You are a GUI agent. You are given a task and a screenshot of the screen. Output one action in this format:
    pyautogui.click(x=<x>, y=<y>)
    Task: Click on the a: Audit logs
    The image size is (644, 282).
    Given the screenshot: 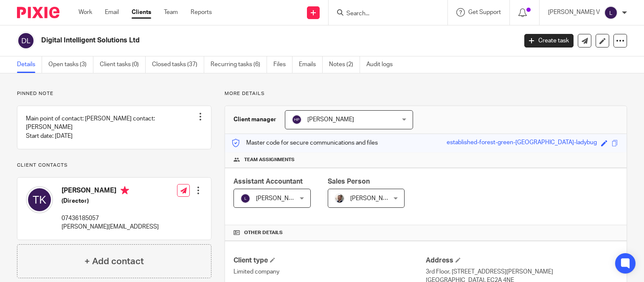 What is the action you would take?
    pyautogui.click(x=382, y=65)
    